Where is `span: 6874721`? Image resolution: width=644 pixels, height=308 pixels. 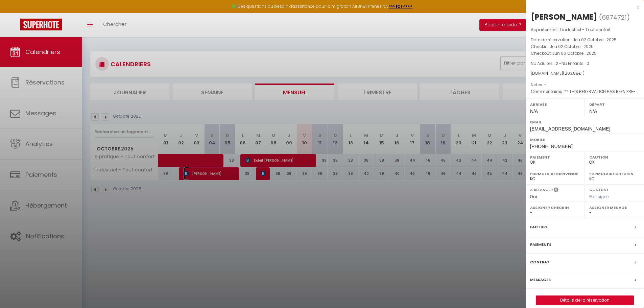 span: 6874721 is located at coordinates (614, 17).